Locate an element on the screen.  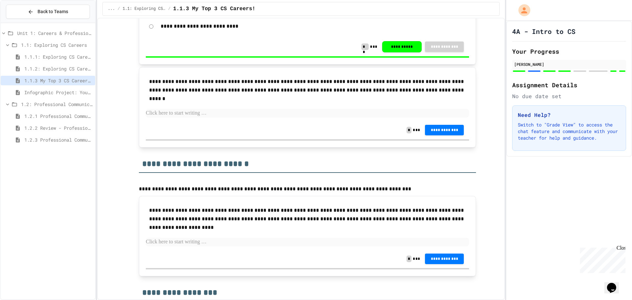
h2: Assignment Details is located at coordinates (570, 85).